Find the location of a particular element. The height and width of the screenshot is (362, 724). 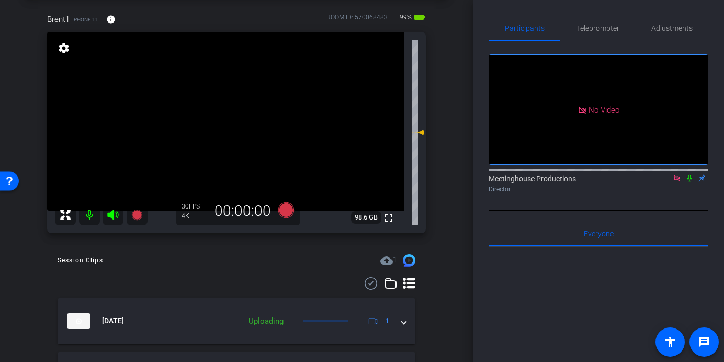

span: 98.6 GB is located at coordinates (366, 217).